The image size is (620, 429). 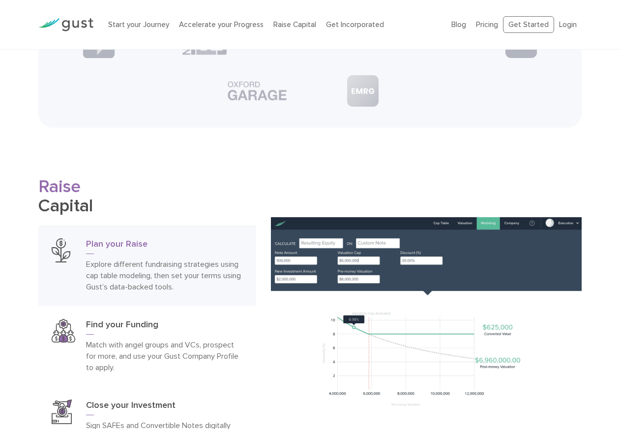 What do you see at coordinates (139, 25) in the screenshot?
I see `a: Start your Journey` at bounding box center [139, 25].